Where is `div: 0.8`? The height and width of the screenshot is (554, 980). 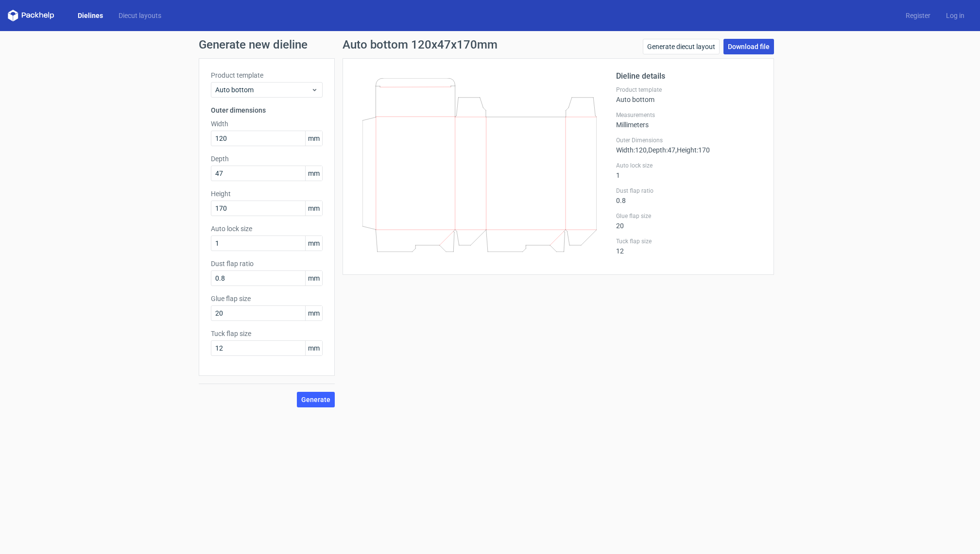 div: 0.8 is located at coordinates (689, 196).